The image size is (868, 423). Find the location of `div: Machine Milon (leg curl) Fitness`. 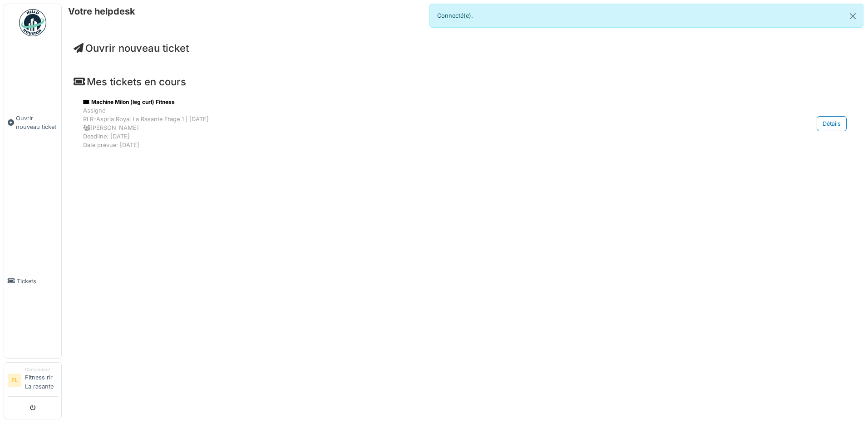

div: Machine Milon (leg curl) Fitness is located at coordinates (409, 102).